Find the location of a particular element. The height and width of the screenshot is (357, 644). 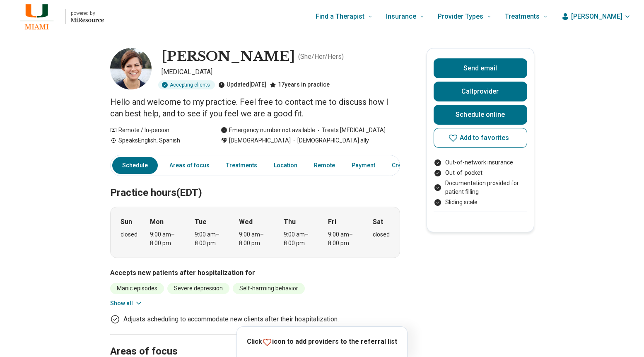

strong: Mon is located at coordinates (157, 222).